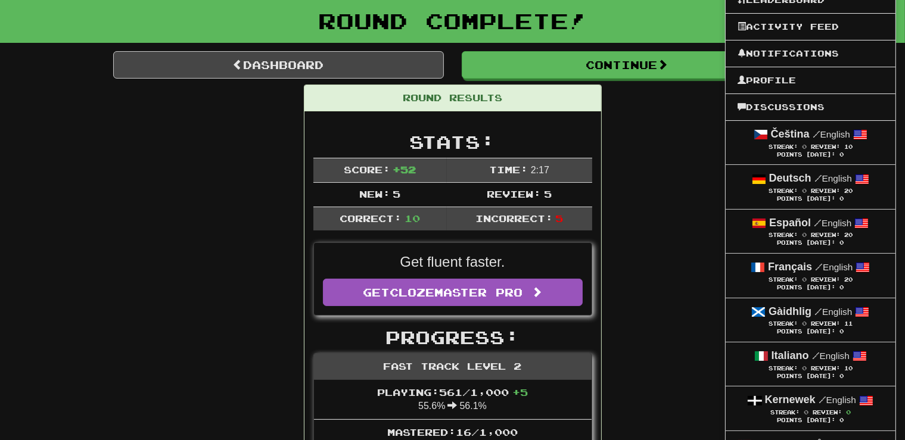  I want to click on span: New:, so click(375, 194).